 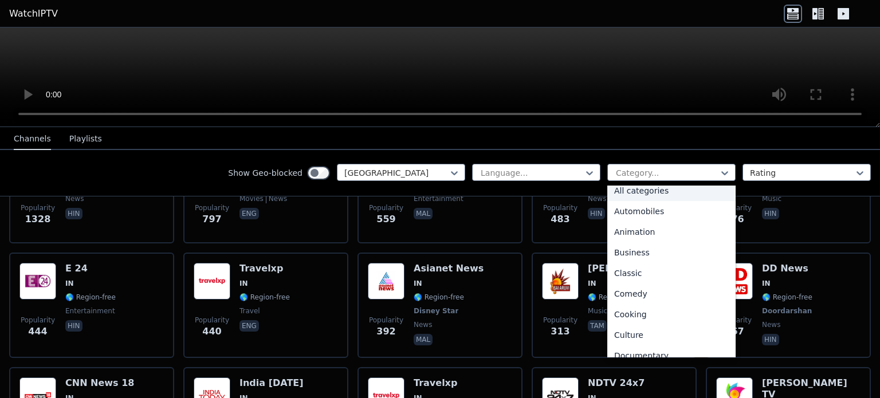 I want to click on div: Comedy, so click(x=671, y=294).